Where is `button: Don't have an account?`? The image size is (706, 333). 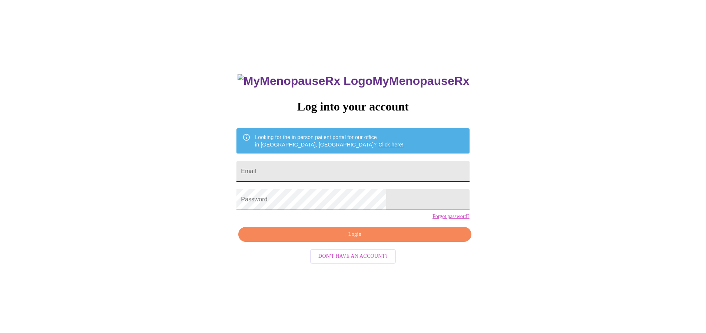 button: Don't have an account? is located at coordinates (353, 256).